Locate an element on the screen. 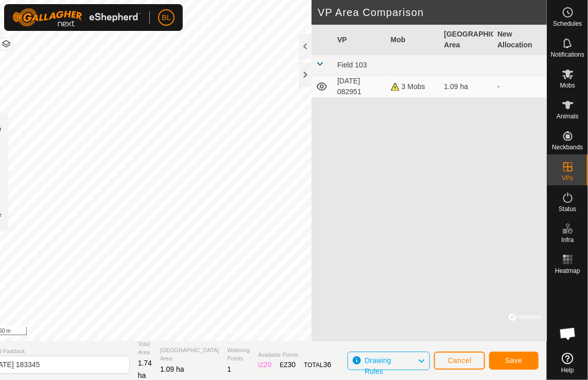  span: Status is located at coordinates (567, 209).